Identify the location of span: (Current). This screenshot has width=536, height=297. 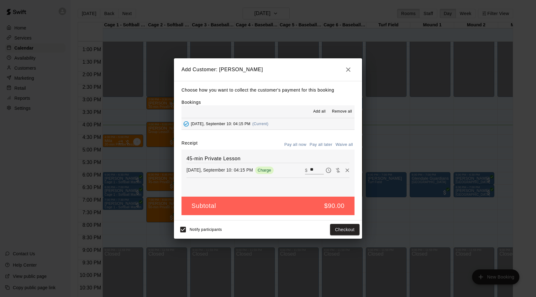
(260, 124).